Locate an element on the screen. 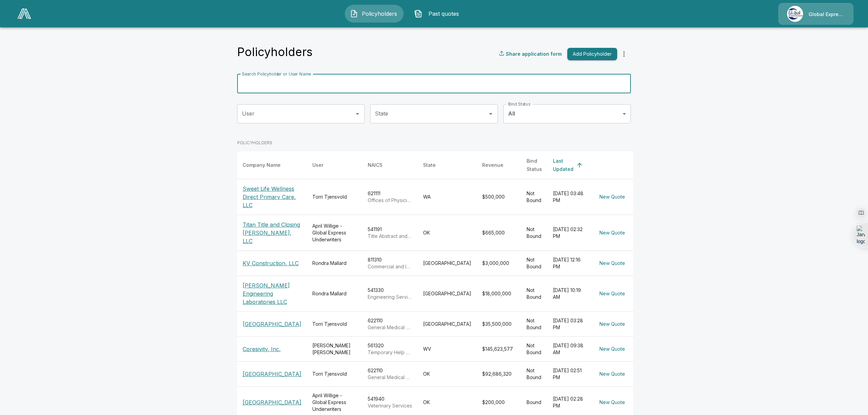  th: Bind Status is located at coordinates (534, 165).